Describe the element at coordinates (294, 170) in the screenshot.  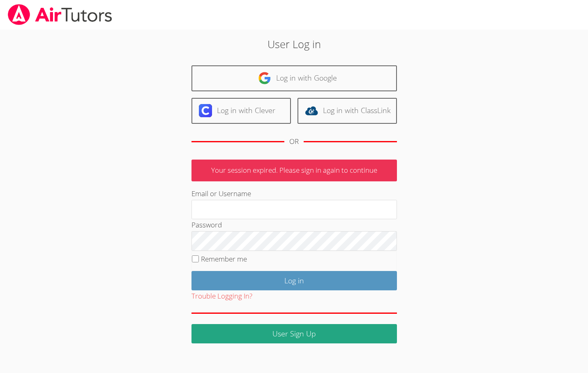
I see `p: Your session expired. Please sign in again to continue` at that location.